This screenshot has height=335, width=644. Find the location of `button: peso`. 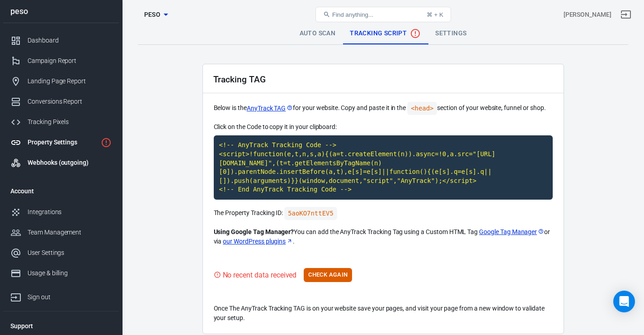

button: peso is located at coordinates (156, 14).